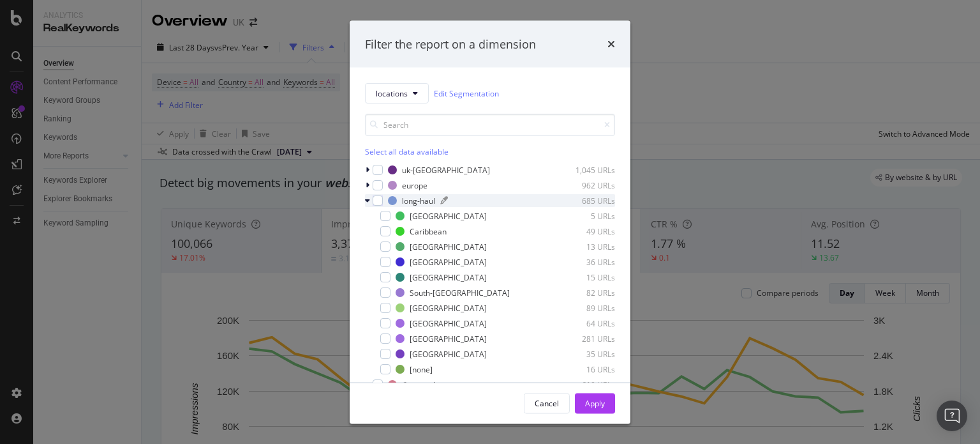  I want to click on div: 5 URLs, so click(584, 215).